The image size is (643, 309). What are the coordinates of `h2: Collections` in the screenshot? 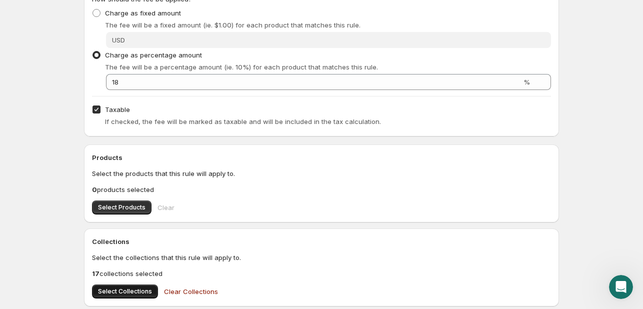 It's located at (322, 242).